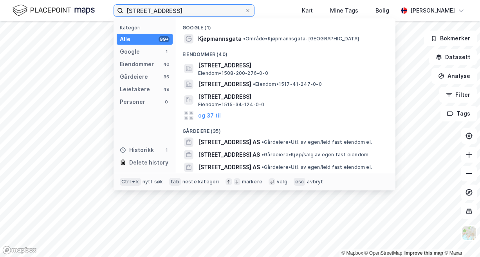 Image resolution: width=480 pixels, height=257 pixels. Describe the element at coordinates (175, 181) in the screenshot. I see `div: tab` at that location.